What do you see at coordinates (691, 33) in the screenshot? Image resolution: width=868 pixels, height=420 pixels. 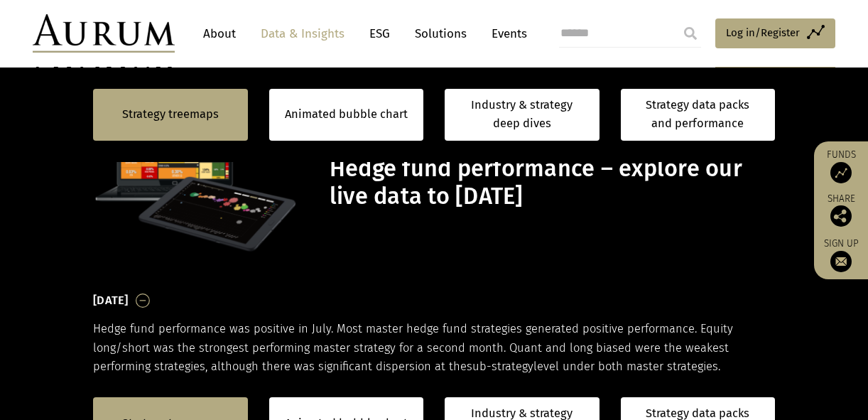 I see `input: Submit` at bounding box center [691, 33].